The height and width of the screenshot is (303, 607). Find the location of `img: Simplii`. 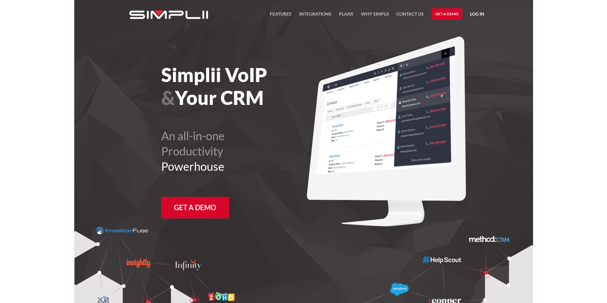

img: Simplii is located at coordinates (168, 15).